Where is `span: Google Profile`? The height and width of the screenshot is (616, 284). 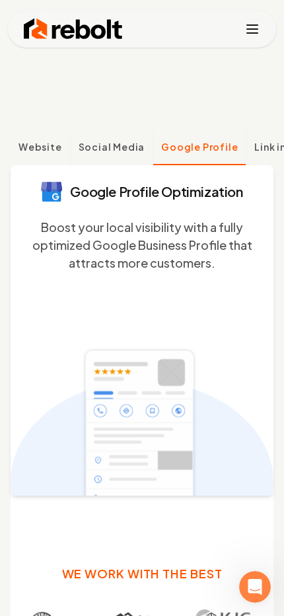 span: Google Profile is located at coordinates (200, 147).